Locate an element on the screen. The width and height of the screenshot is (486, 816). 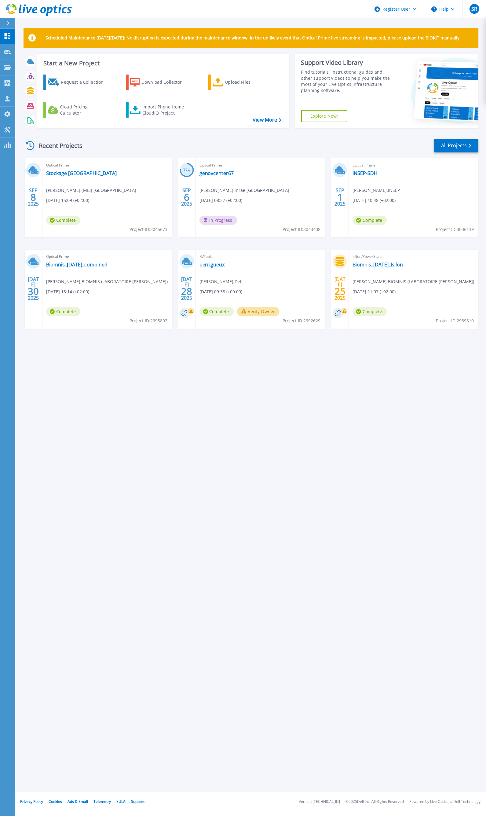
div: Upload Files is located at coordinates (249, 82).